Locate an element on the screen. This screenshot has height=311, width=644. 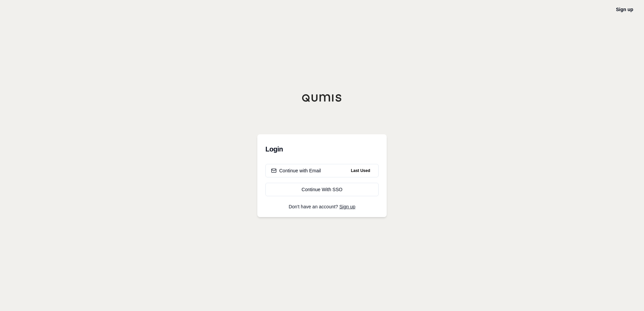
h3: Login is located at coordinates (322, 149).